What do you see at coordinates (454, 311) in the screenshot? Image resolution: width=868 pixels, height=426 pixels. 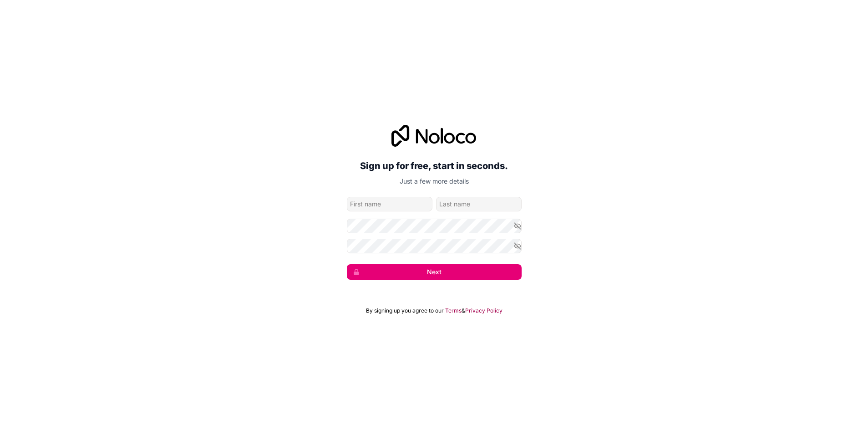 I see `a: Terms` at bounding box center [454, 311].